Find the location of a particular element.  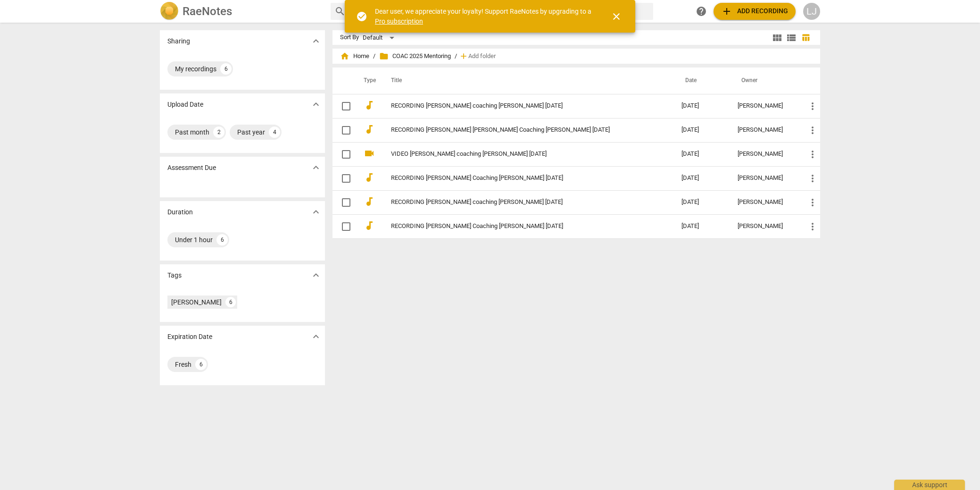

div: Sort By is located at coordinates (350, 37).